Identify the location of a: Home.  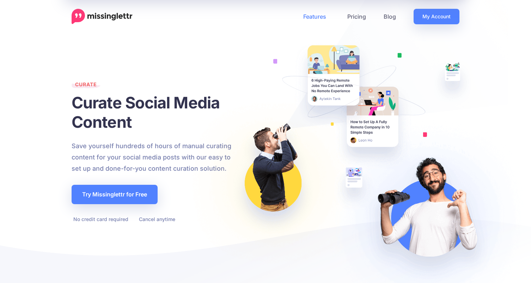
(102, 17).